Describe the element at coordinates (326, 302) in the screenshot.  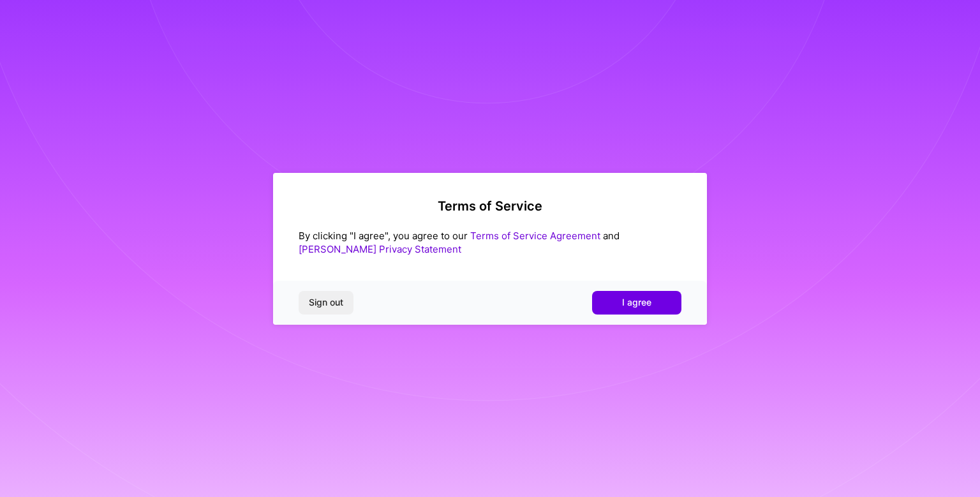
I see `span: Sign out` at that location.